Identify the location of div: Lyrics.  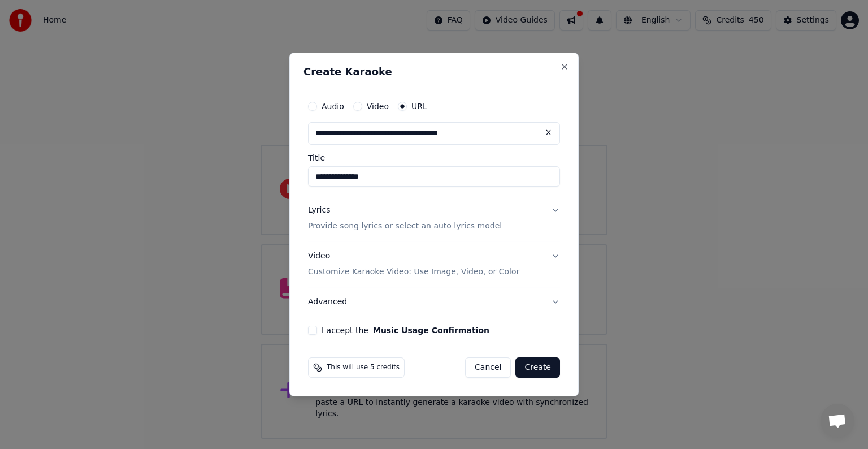
(318, 210).